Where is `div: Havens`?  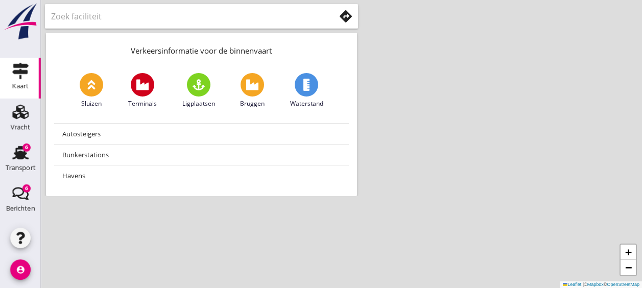 div: Havens is located at coordinates (201, 176).